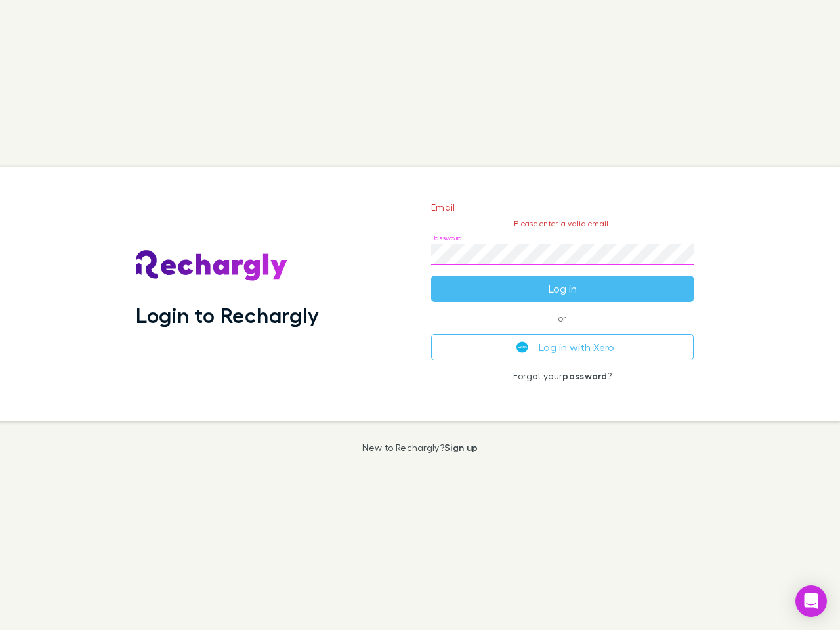 This screenshot has height=630, width=840. Describe the element at coordinates (447, 237) in the screenshot. I see `label: Password` at that location.